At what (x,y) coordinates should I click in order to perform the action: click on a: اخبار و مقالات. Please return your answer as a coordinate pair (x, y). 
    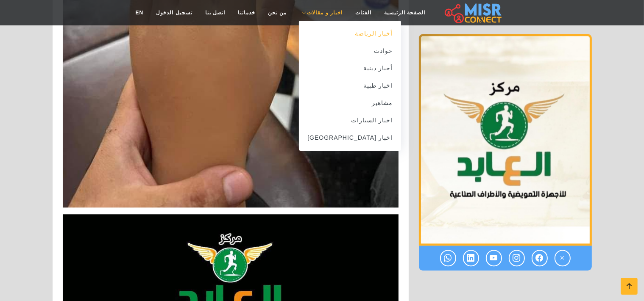
    Looking at the image, I should click on (321, 13).